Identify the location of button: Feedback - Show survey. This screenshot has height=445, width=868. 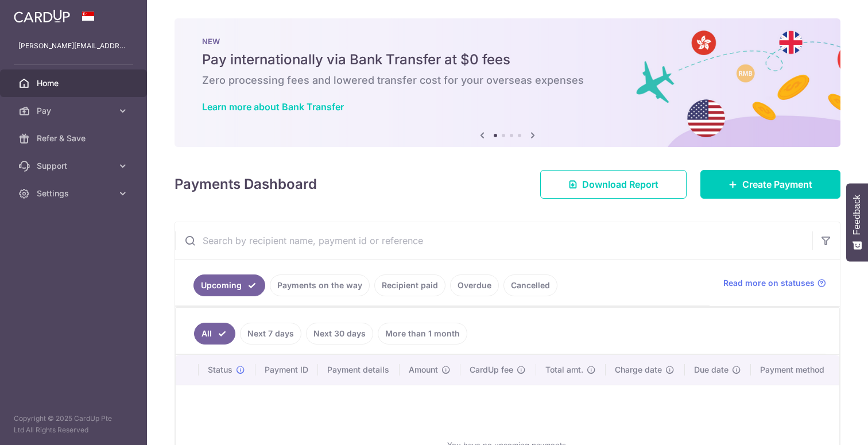
(857, 222).